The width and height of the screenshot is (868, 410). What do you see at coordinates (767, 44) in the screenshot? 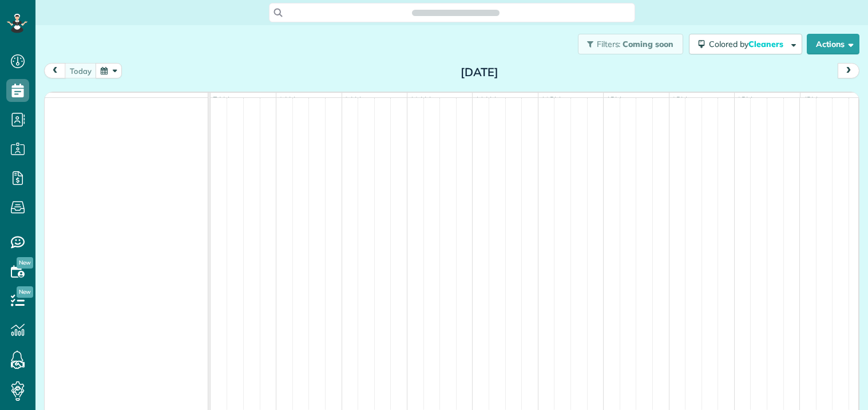
I see `span: Cleaners` at bounding box center [767, 44].